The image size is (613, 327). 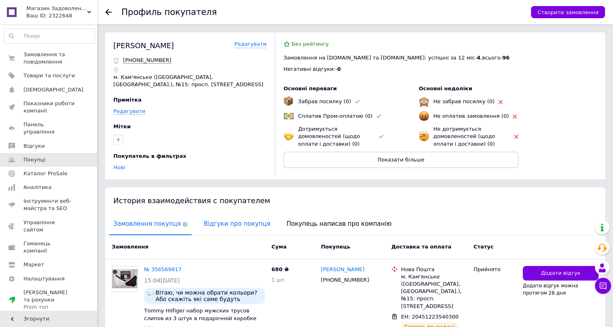 What do you see at coordinates (62, 16) in the screenshot?
I see `div: Ваш ID: 2322648` at bounding box center [62, 16].